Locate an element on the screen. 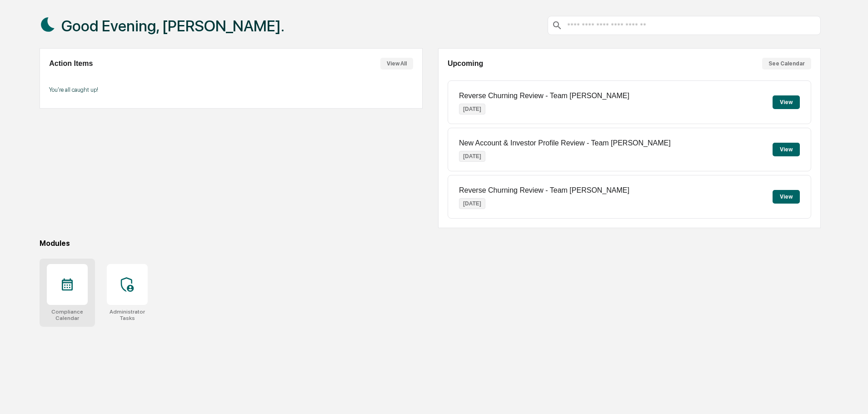 The height and width of the screenshot is (414, 868). h2: Action Items is located at coordinates (71, 63).